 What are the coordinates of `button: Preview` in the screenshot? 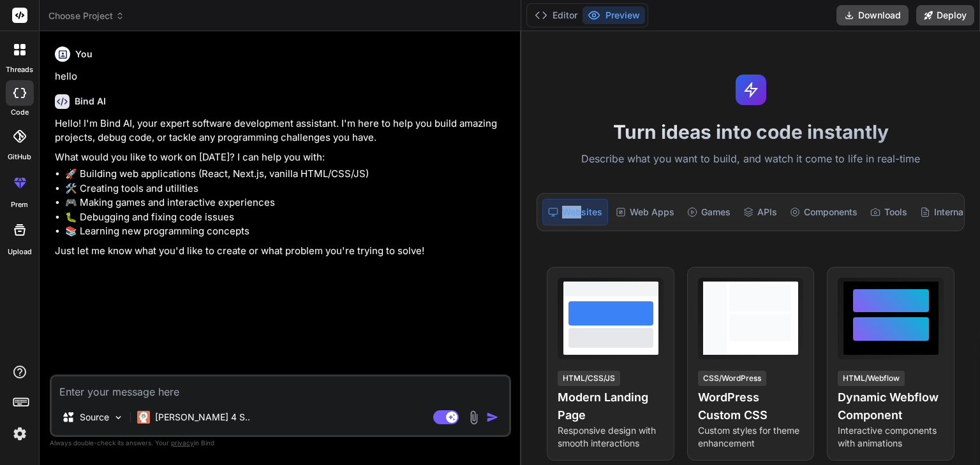 It's located at (613, 15).